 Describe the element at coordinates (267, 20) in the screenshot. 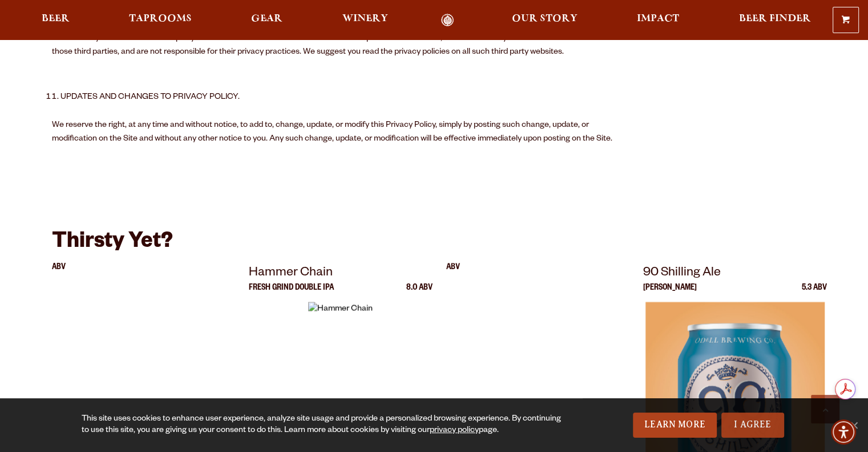

I see `a: Gear` at that location.